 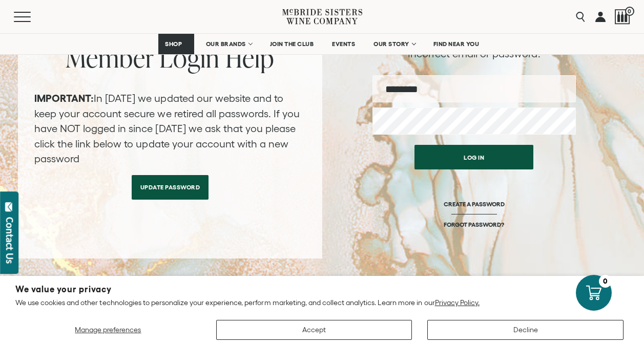 What do you see at coordinates (322, 289) in the screenshot?
I see `h2: We value your privacy` at bounding box center [322, 289].